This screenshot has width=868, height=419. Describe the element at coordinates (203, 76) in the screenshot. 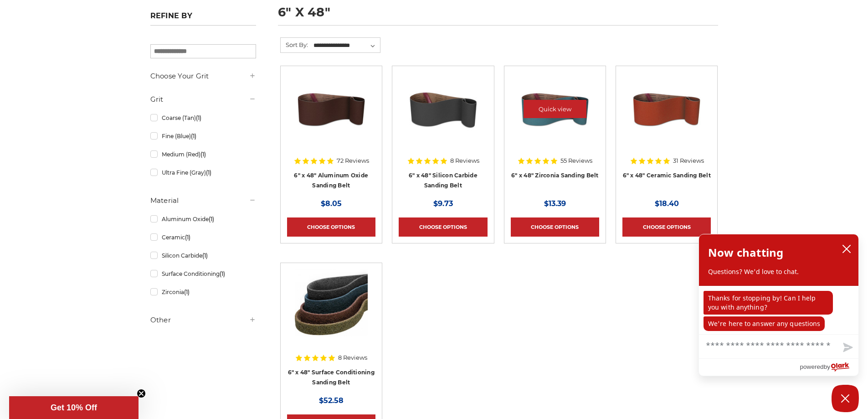

I see `h5: Choose Your Grit` at that location.